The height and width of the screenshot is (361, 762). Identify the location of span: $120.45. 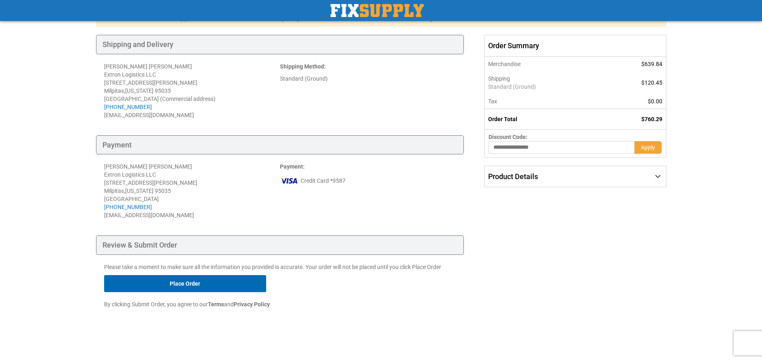
(652, 83).